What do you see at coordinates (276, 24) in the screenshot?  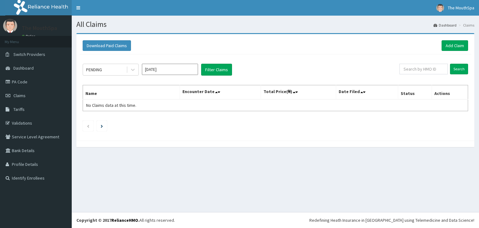 I see `h1: All Claims` at bounding box center [276, 24].